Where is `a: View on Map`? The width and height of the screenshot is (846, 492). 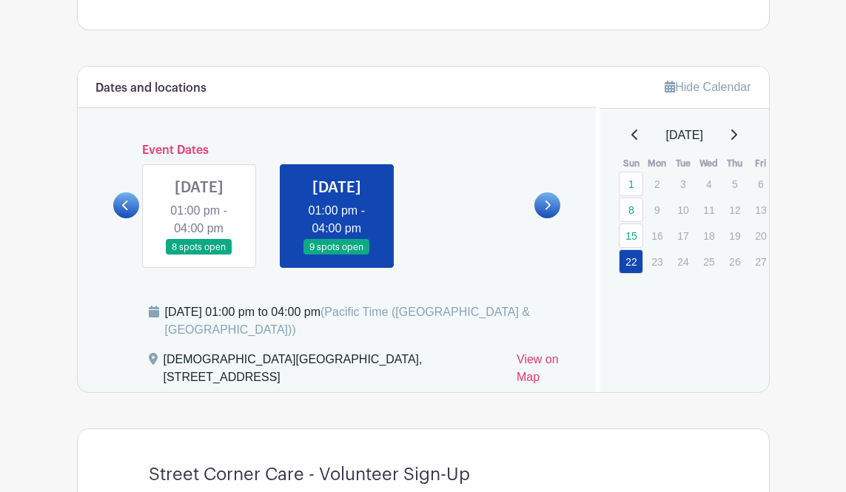
a: View on Map is located at coordinates (547, 372).